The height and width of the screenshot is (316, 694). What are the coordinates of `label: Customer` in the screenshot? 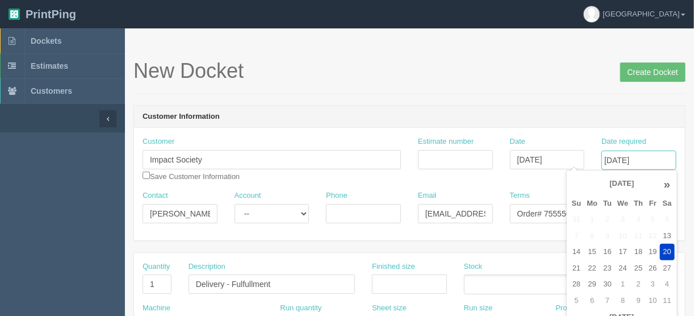 It's located at (158, 141).